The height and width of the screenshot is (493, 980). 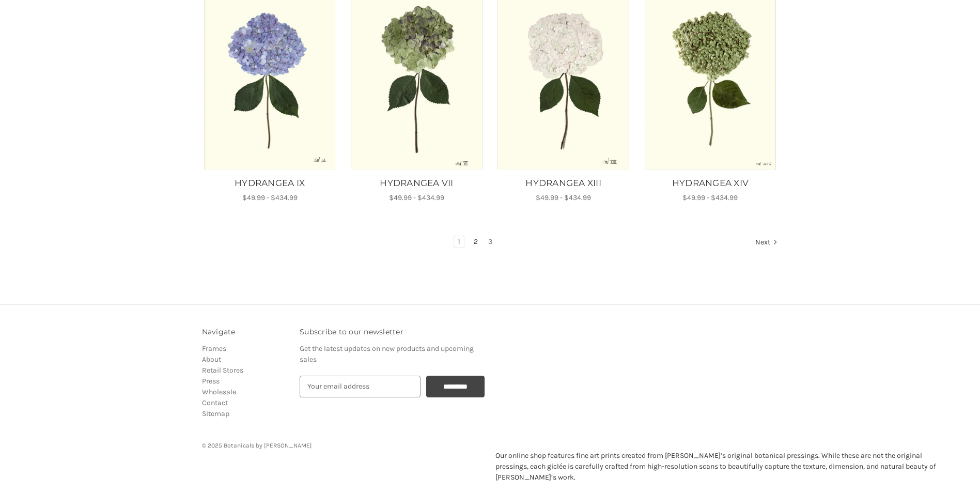 I want to click on a: Frames, so click(x=214, y=348).